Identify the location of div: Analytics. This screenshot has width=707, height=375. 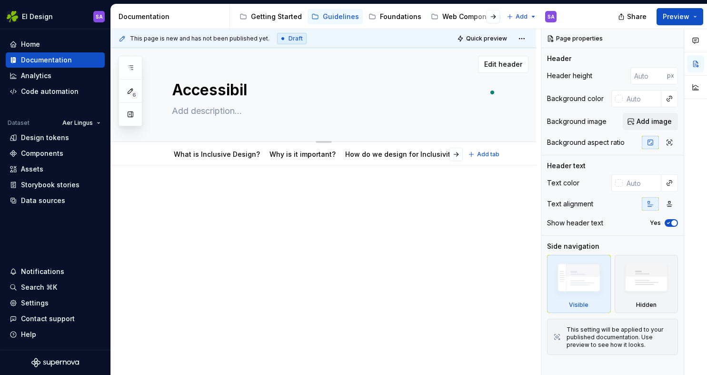
(36, 76).